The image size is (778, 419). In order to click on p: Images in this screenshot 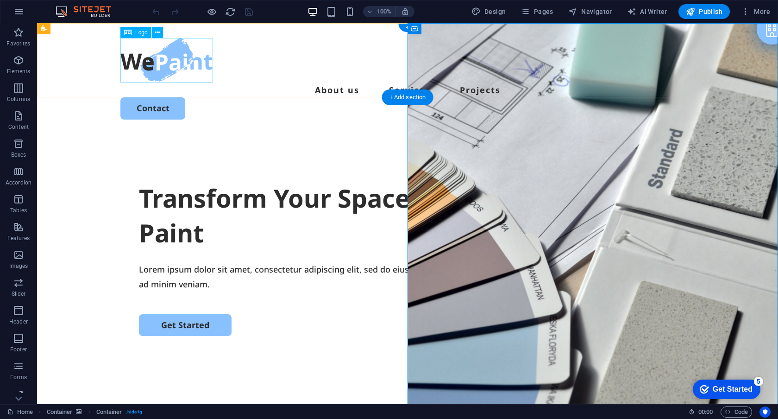, I will do `click(19, 266)`.